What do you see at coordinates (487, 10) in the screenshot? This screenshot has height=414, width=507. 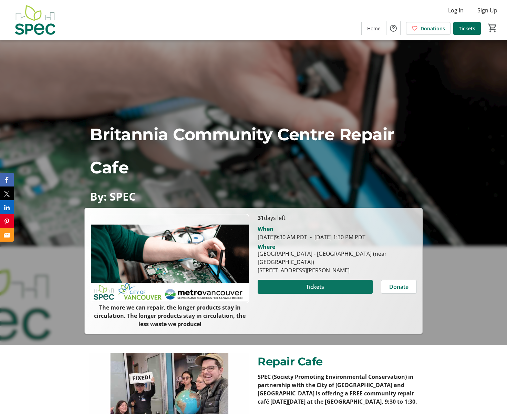 I see `button: Sign Up` at bounding box center [487, 10].